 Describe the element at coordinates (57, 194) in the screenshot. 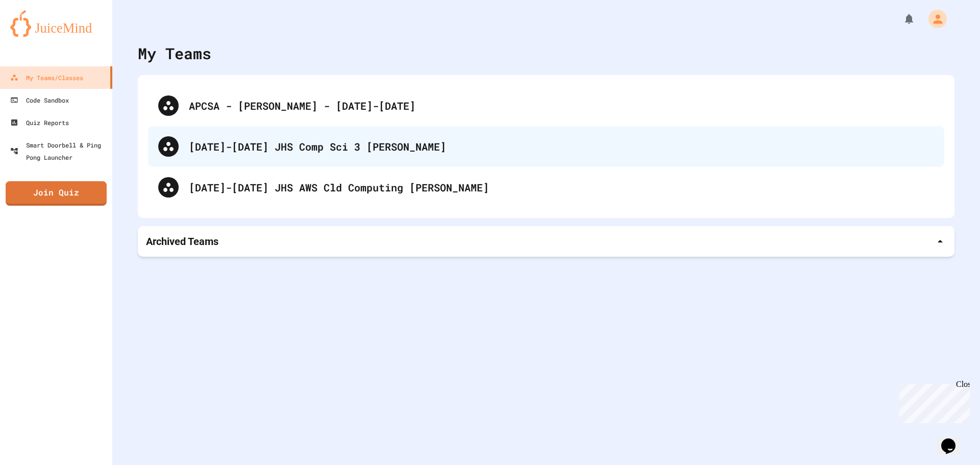

I see `a: Join Quiz` at that location.